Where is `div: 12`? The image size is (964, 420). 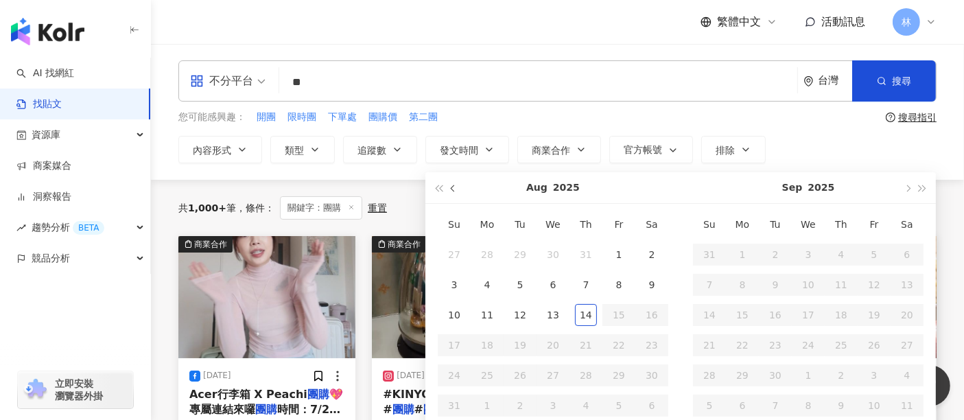
div: 12 is located at coordinates (520, 315).